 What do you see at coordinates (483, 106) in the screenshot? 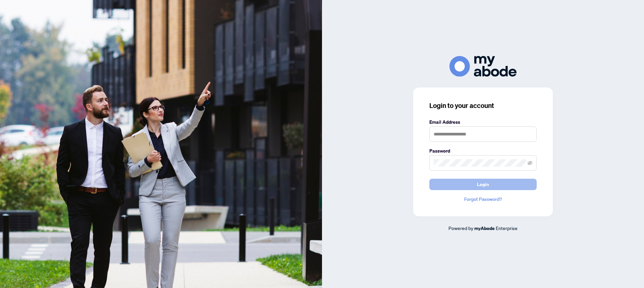
I see `h3: Login to your account` at bounding box center [483, 106].